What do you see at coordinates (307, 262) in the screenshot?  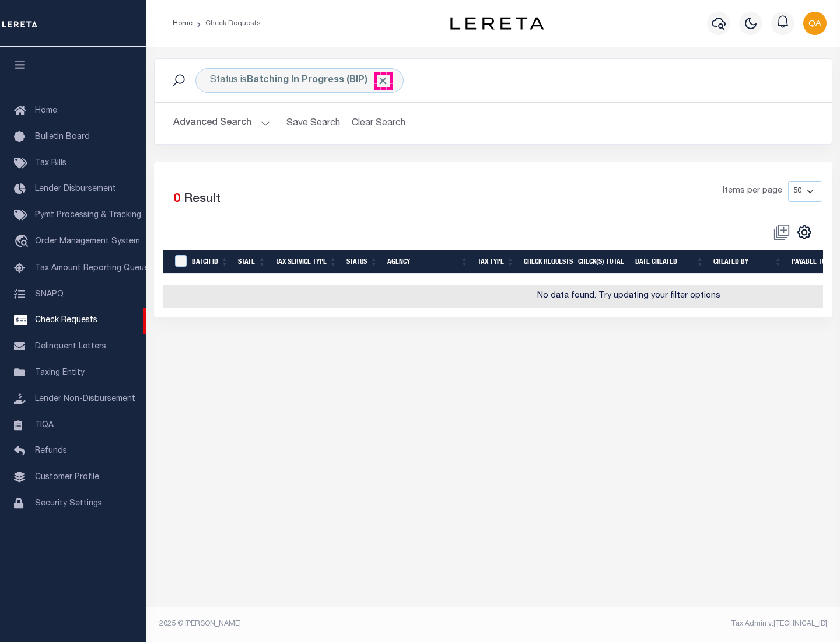 I see `th: Tax Service Type: activate to sort column ascending` at bounding box center [307, 262].